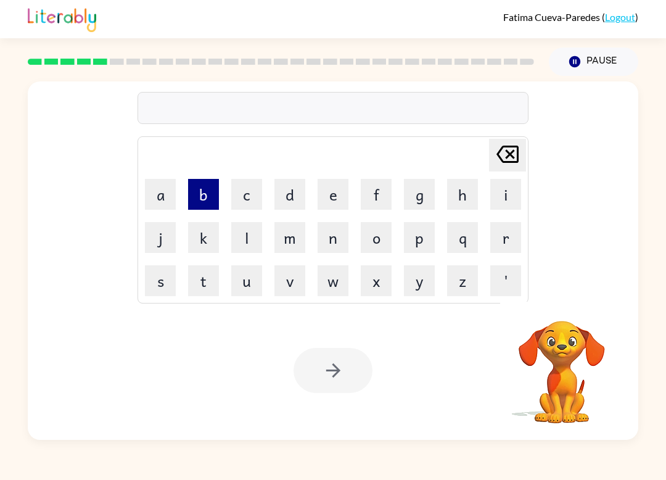 The width and height of the screenshot is (666, 480). I want to click on button: p, so click(419, 237).